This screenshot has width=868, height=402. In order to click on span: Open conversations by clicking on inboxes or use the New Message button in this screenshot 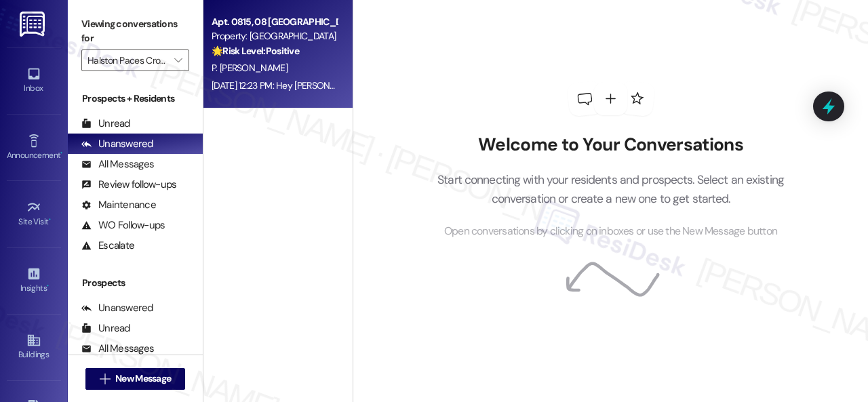, I will do `click(610, 231)`.